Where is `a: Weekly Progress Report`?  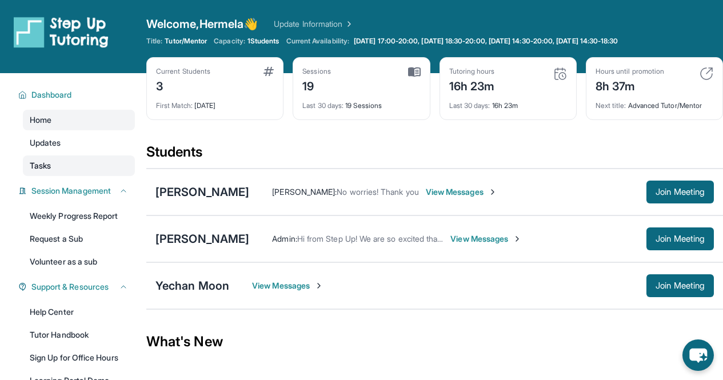 a: Weekly Progress Report is located at coordinates (79, 216).